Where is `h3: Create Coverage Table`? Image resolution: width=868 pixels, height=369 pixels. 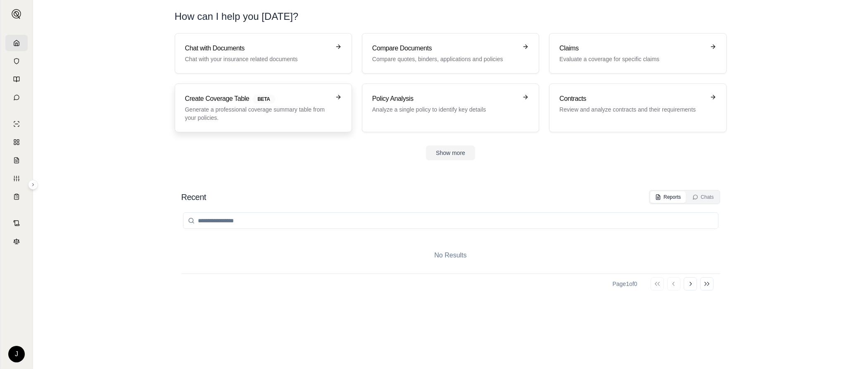
h3: Create Coverage Table is located at coordinates (257, 99).